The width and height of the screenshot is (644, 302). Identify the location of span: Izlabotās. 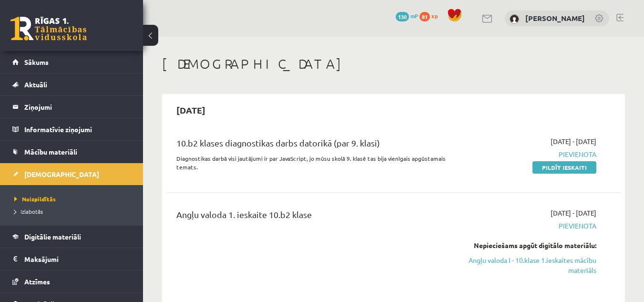
(28, 212).